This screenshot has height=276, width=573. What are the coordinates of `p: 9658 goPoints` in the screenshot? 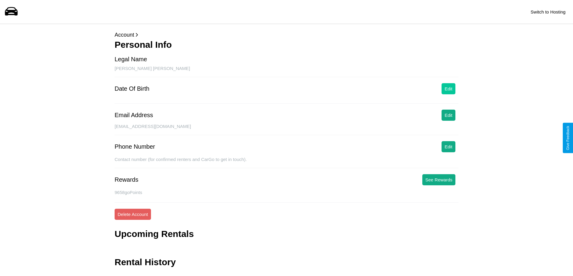 It's located at (286, 192).